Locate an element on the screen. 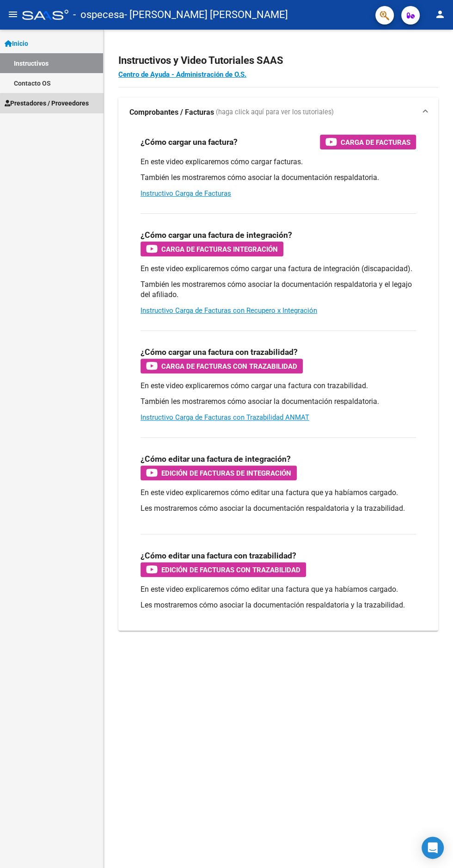 Image resolution: width=453 pixels, height=868 pixels. h3: ¿Cómo cargar una factura? is located at coordinates (189, 142).